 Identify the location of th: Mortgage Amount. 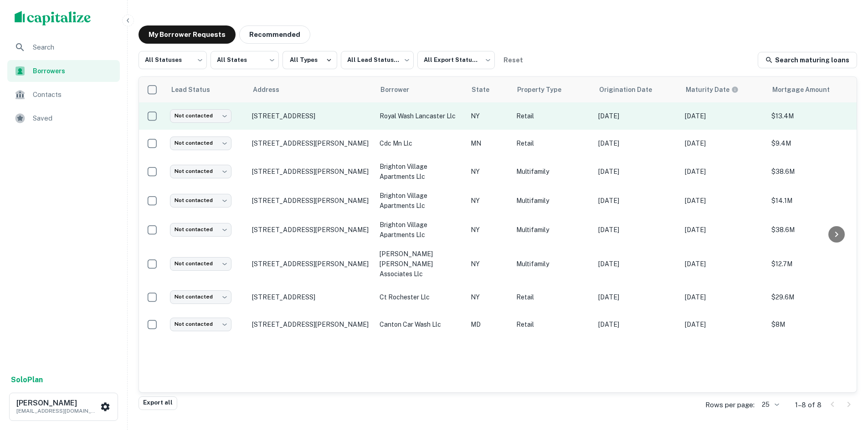
(812, 89).